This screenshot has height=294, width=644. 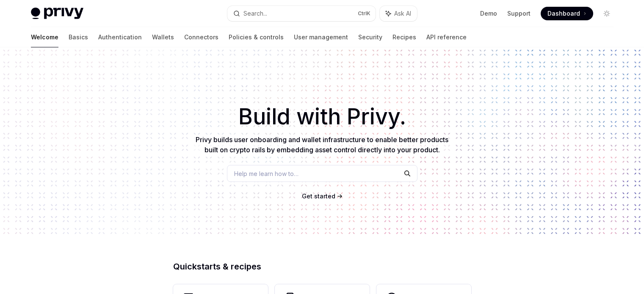 I want to click on span: Ask AI, so click(x=402, y=13).